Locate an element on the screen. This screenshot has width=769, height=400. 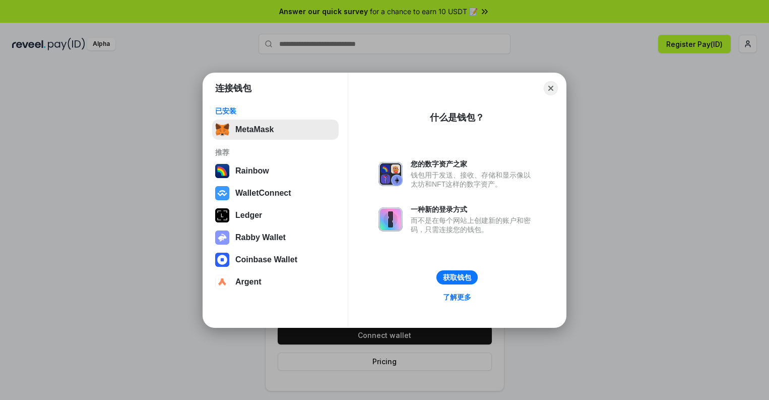
div: 什么是钱包？ is located at coordinates (457, 117).